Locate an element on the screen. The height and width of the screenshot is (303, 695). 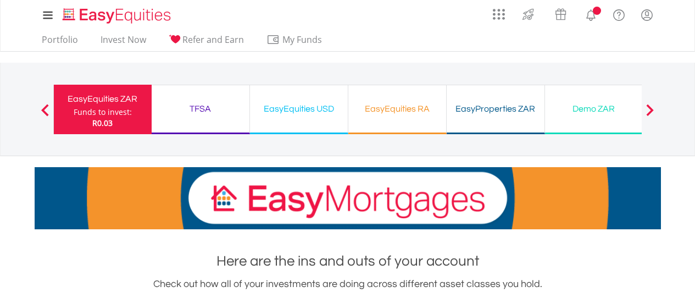
a: FAQ's and Support is located at coordinates (618, 14).